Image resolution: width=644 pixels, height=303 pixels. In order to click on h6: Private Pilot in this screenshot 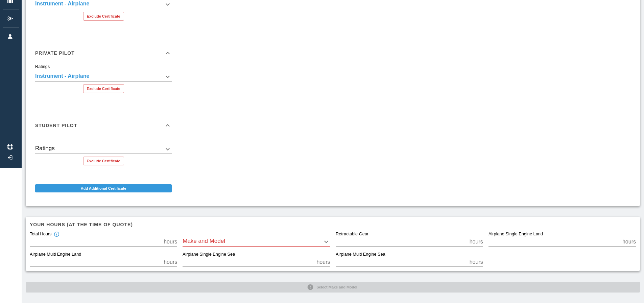, I will do `click(55, 53)`.